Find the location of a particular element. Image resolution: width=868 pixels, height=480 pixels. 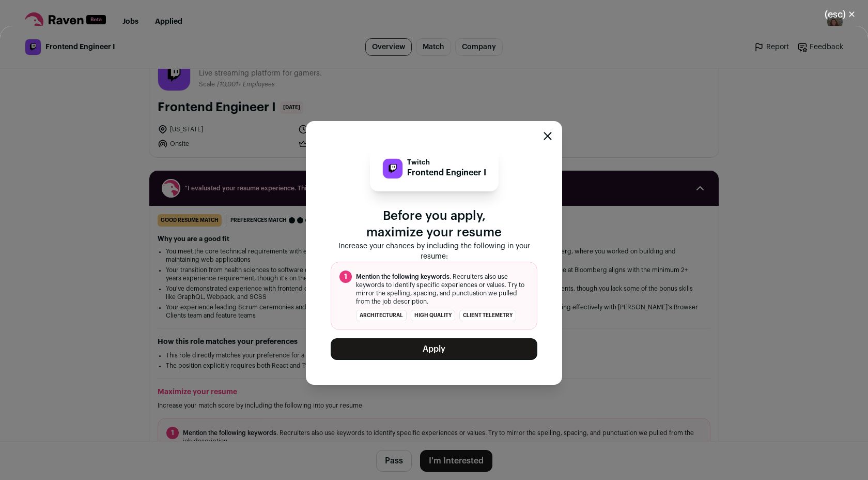

p: Before you apply, maximize your resume is located at coordinates (434, 225).